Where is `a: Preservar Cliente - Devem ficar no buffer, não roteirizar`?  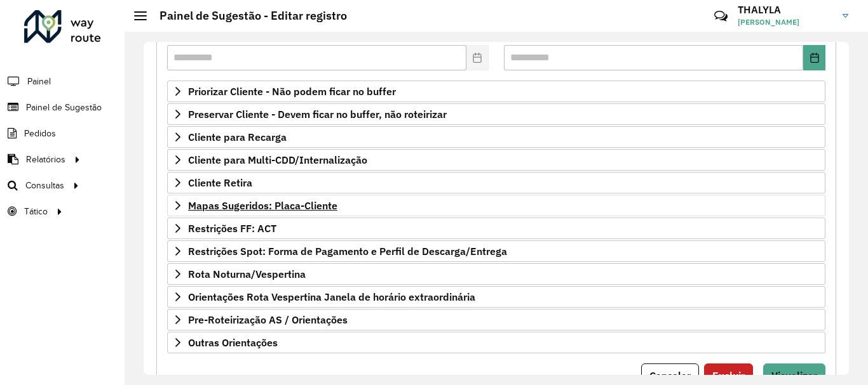 a: Preservar Cliente - Devem ficar no buffer, não roteirizar is located at coordinates (496, 114).